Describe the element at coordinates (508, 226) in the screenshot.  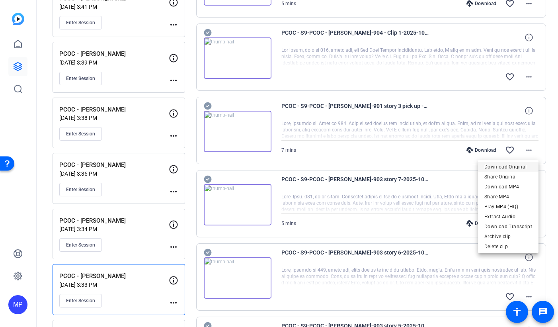
I see `span: Download Transcript` at that location.